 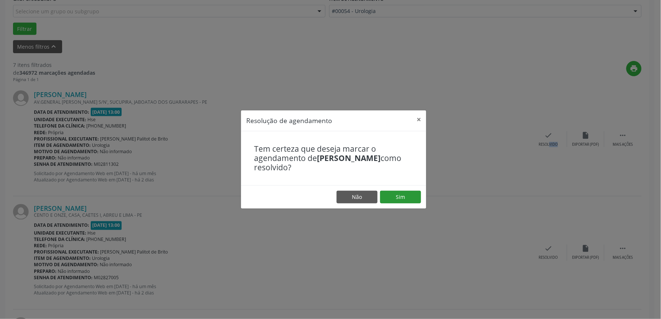 I want to click on h4: Tem certeza que deseja marcar o agendamento de como resolvido?, so click(x=333, y=158).